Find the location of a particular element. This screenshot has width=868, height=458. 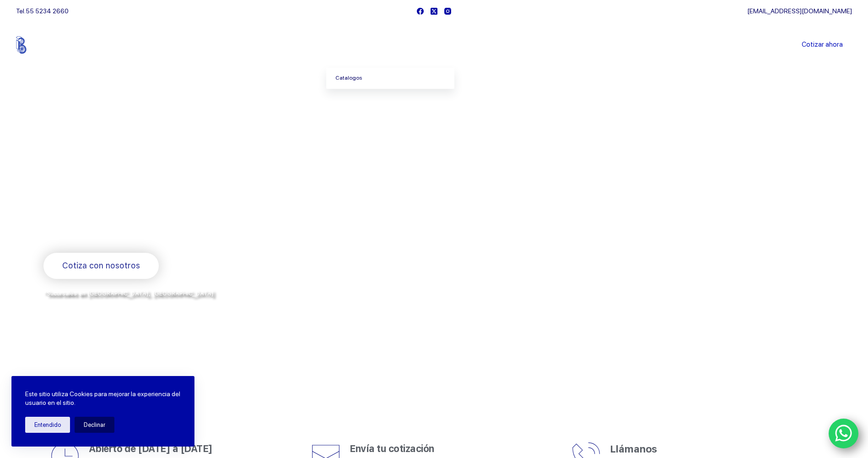

a: Facebook is located at coordinates (420, 11).